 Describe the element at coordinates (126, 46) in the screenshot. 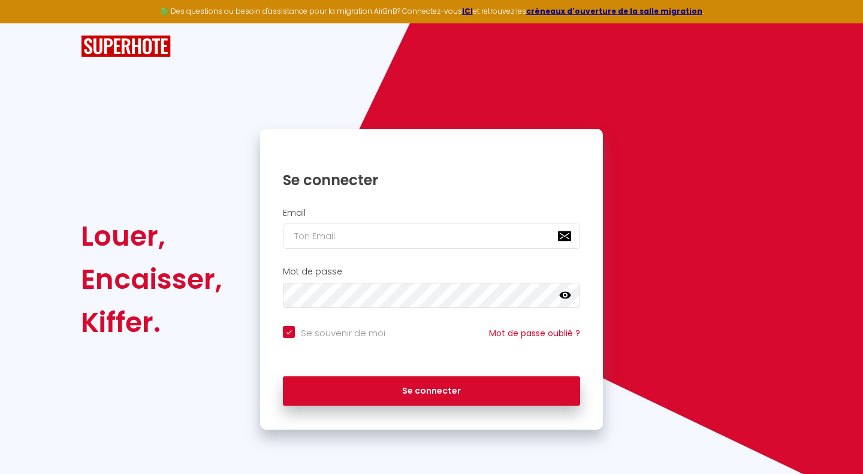

I see `img: SuperHote logo` at that location.